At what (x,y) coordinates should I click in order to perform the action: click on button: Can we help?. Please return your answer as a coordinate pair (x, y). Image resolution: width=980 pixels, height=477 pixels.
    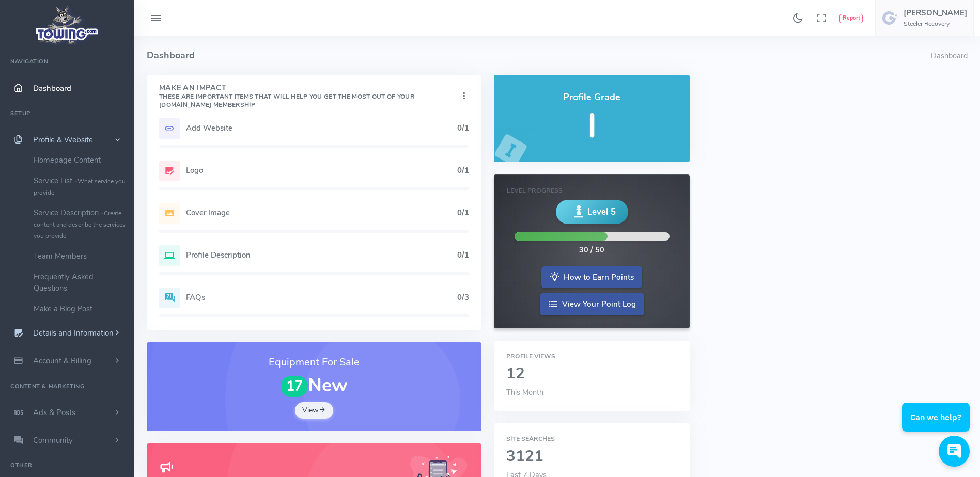
    Looking at the image, I should click on (42, 43).